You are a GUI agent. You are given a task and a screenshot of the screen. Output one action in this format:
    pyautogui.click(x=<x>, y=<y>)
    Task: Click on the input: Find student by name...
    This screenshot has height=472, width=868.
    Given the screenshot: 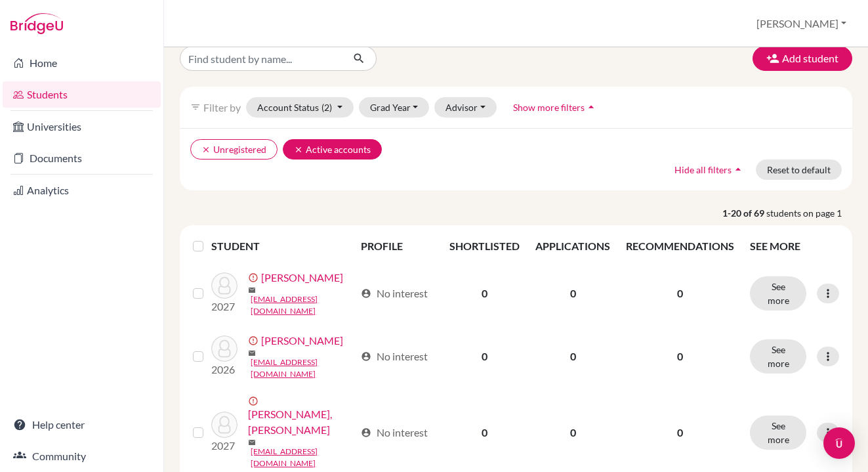 What is the action you would take?
    pyautogui.click(x=261, y=59)
    